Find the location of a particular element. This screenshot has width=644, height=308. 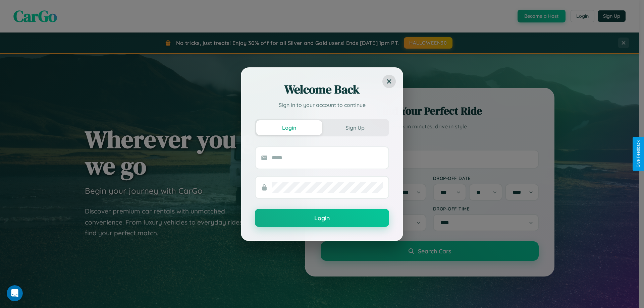

h2: Welcome Back is located at coordinates (322, 89).